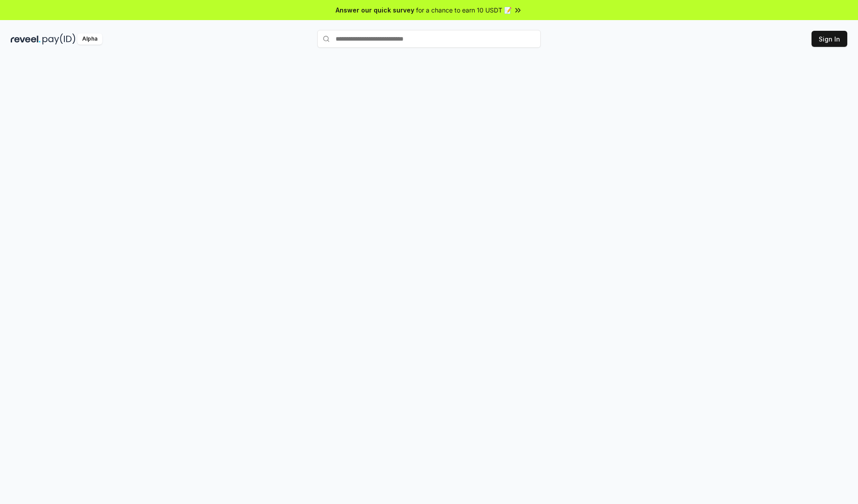 The width and height of the screenshot is (858, 504). What do you see at coordinates (375, 10) in the screenshot?
I see `span: Answer our quick survey` at bounding box center [375, 10].